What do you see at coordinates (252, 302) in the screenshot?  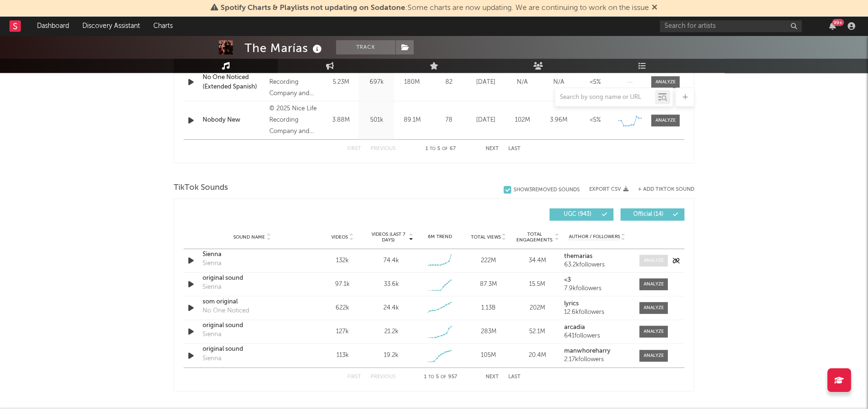 I see `div: som original` at bounding box center [252, 302].